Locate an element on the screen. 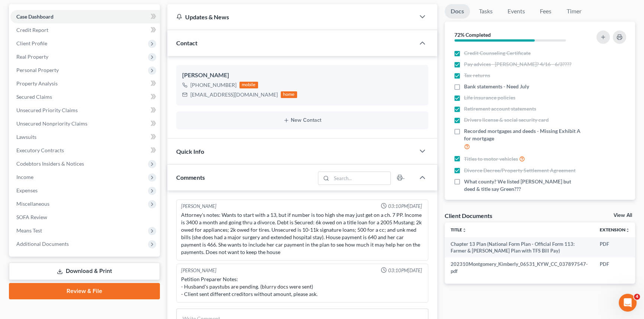 Image resolution: width=644 pixels, height=319 pixels. span: Property Analysis is located at coordinates (37, 83).